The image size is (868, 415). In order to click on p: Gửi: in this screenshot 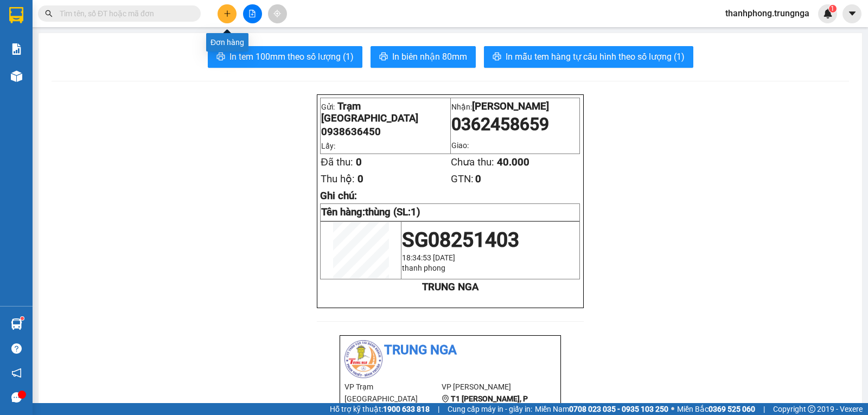, I will do `click(385, 112)`.